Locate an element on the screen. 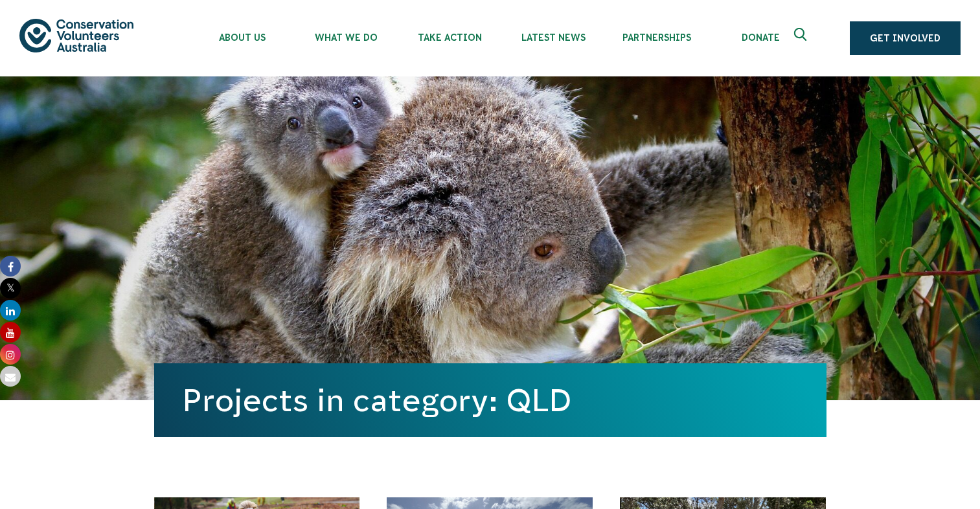  span: Latest News is located at coordinates (553, 38).